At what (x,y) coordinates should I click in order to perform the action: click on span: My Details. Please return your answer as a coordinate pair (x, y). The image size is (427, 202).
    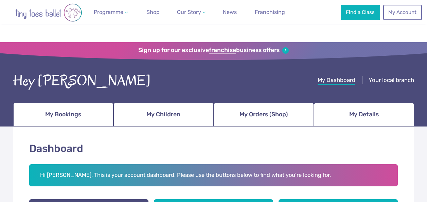
    Looking at the image, I should click on (364, 114).